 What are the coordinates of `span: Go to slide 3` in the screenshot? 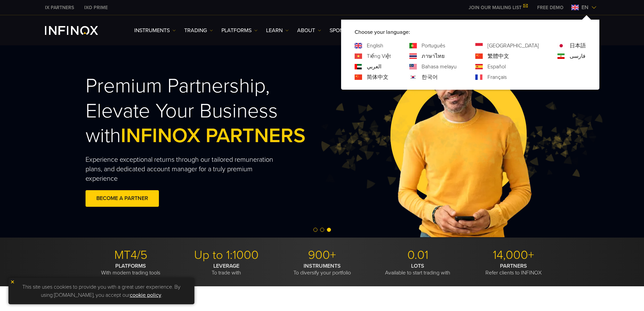 It's located at (329, 230).